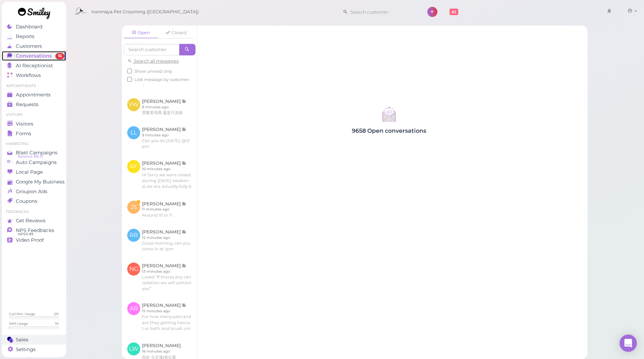 The height and width of the screenshot is (359, 644). Describe the element at coordinates (36, 162) in the screenshot. I see `span: Auto Campaigns` at that location.